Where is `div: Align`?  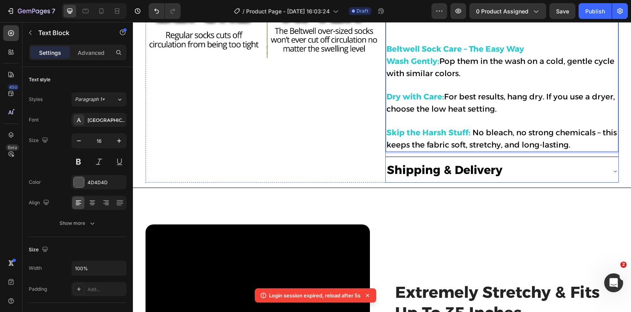 div: Align is located at coordinates (40, 203).